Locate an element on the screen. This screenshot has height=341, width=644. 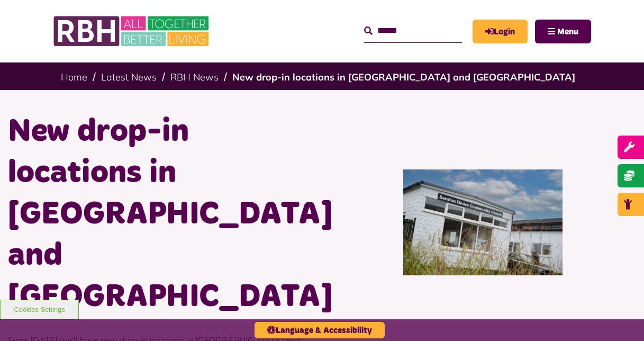
img: GL2 4053 is located at coordinates (483, 223).